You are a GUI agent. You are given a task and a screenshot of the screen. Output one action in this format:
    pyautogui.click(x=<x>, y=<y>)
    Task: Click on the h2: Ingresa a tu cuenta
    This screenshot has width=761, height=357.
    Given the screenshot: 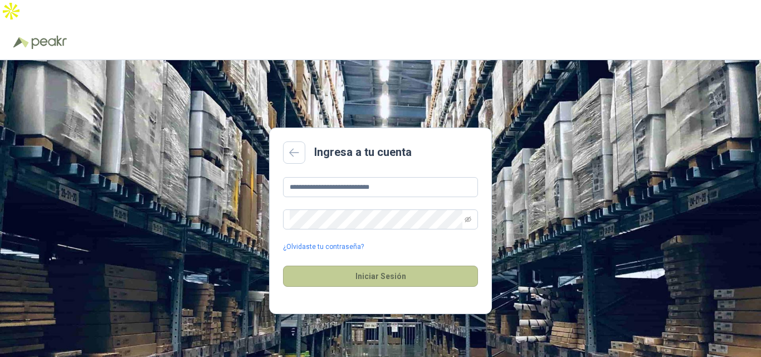 What is the action you would take?
    pyautogui.click(x=363, y=152)
    